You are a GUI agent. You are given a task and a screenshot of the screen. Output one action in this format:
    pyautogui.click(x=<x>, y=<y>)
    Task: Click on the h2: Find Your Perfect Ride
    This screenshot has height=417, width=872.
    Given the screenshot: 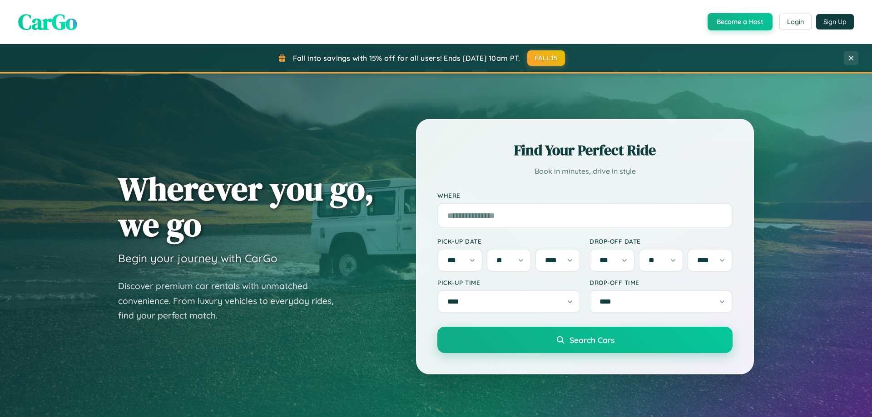 What is the action you would take?
    pyautogui.click(x=585, y=150)
    